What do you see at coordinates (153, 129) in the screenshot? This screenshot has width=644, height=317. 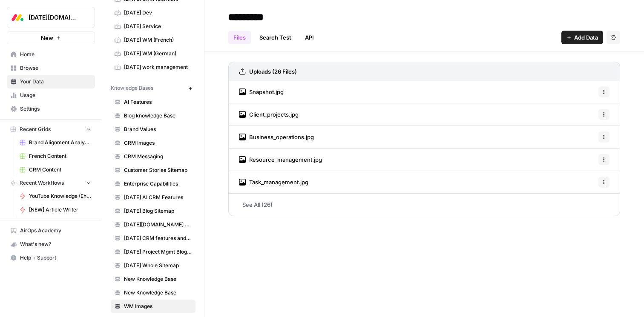 I see `a: Brand Values` at bounding box center [153, 129].